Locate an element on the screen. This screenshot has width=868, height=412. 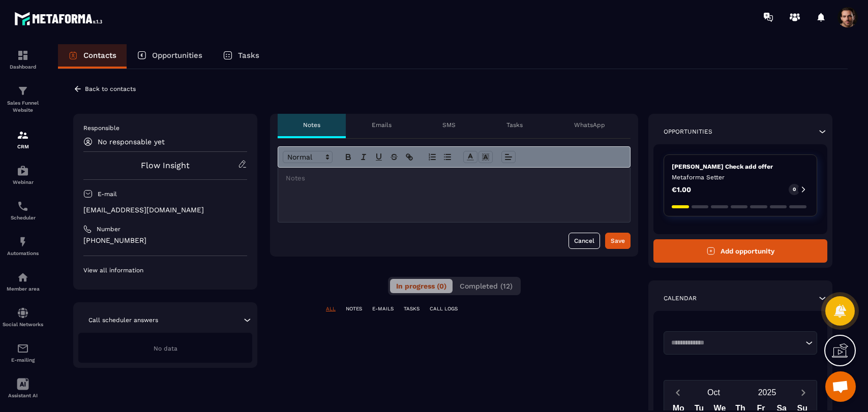
p: Calendar is located at coordinates (680, 298).